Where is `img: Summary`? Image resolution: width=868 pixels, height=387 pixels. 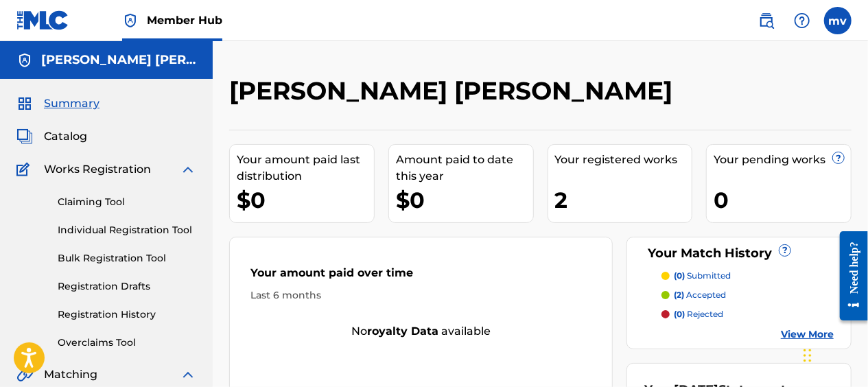
img: Summary is located at coordinates (25, 104).